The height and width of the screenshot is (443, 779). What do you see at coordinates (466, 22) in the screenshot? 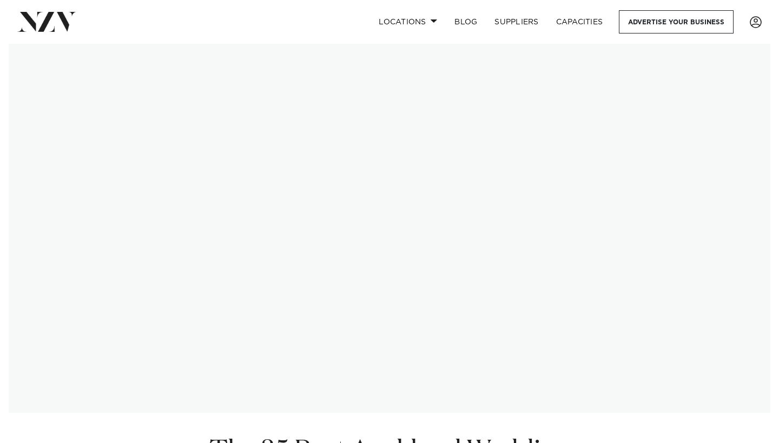
I see `a: BLOG` at bounding box center [466, 22].